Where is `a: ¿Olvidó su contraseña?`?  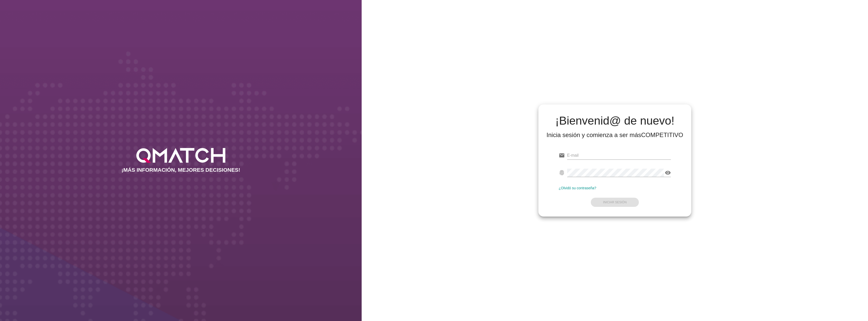
a: ¿Olvidó su contraseña? is located at coordinates (578, 188).